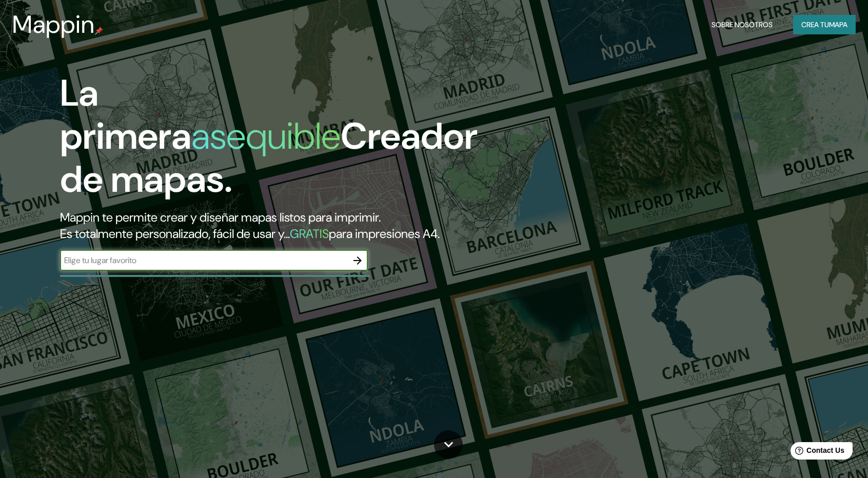 The height and width of the screenshot is (478, 868). Describe the element at coordinates (815, 24) in the screenshot. I see `font: Crea tu` at that location.